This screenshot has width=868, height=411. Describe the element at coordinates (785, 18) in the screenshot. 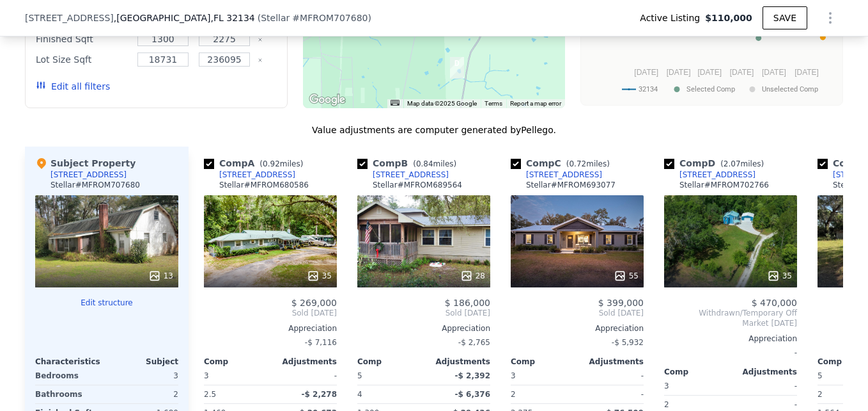

I see `button: SAVE` at that location.